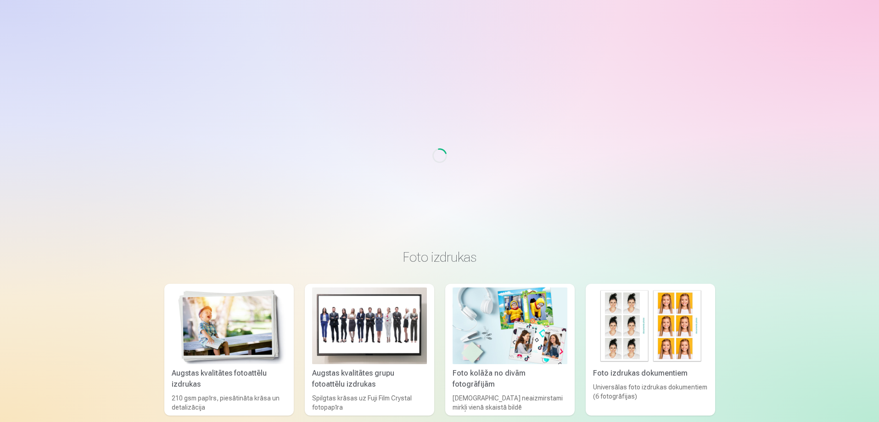  I want to click on h3: Foto izdrukas, so click(440, 257).